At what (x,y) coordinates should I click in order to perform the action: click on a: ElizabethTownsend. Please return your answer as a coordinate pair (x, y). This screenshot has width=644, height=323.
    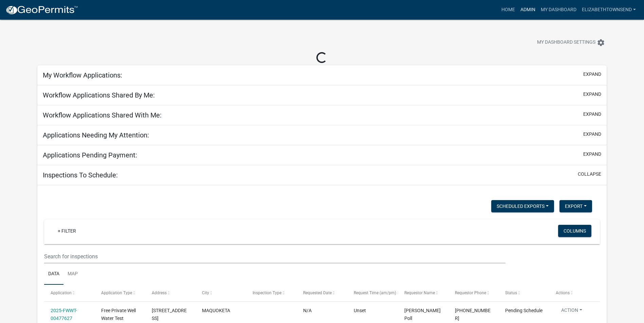
    Looking at the image, I should click on (609, 9).